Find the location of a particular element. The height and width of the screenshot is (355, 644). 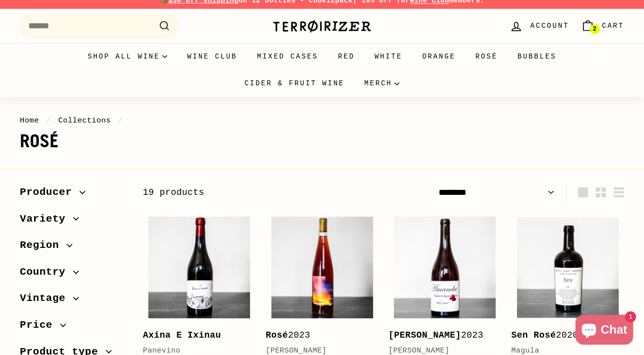

a: White is located at coordinates (389, 57).